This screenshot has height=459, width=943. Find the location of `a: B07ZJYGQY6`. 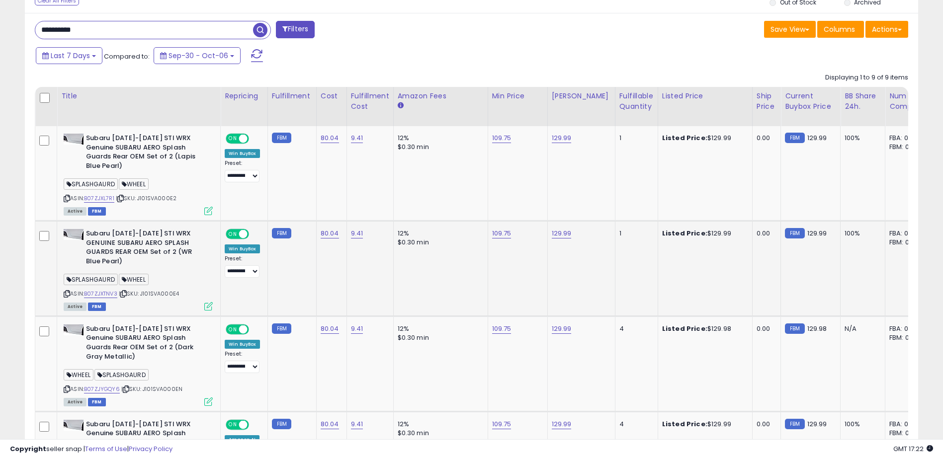

a: B07ZJYGQY6 is located at coordinates (102, 389).